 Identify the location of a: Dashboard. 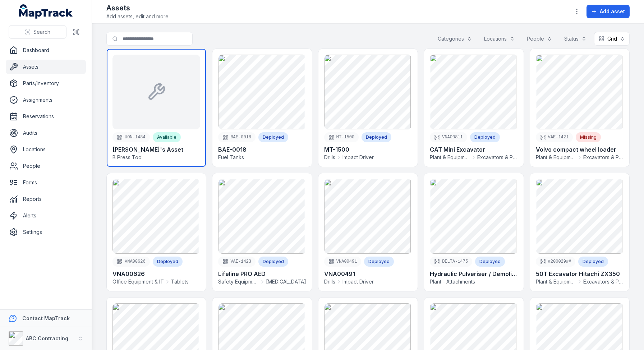
(46, 50).